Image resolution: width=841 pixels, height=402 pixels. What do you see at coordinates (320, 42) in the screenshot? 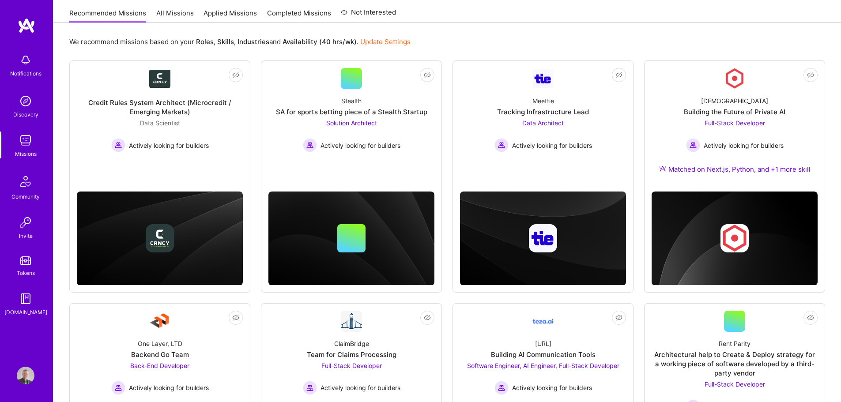
I see `b: Availability (40 hrs/wk)` at bounding box center [320, 42].